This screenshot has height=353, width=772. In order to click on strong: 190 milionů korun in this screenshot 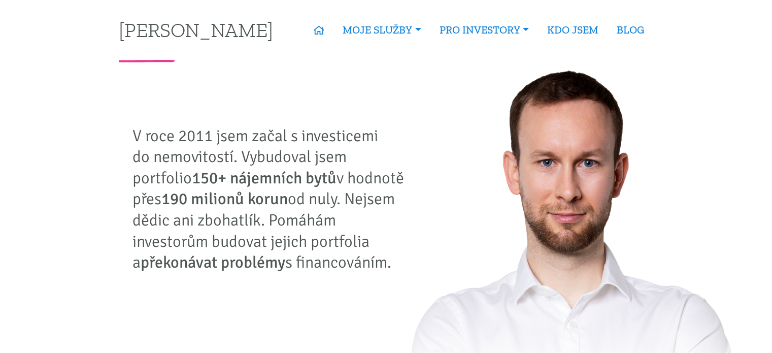, I will do `click(224, 198)`.